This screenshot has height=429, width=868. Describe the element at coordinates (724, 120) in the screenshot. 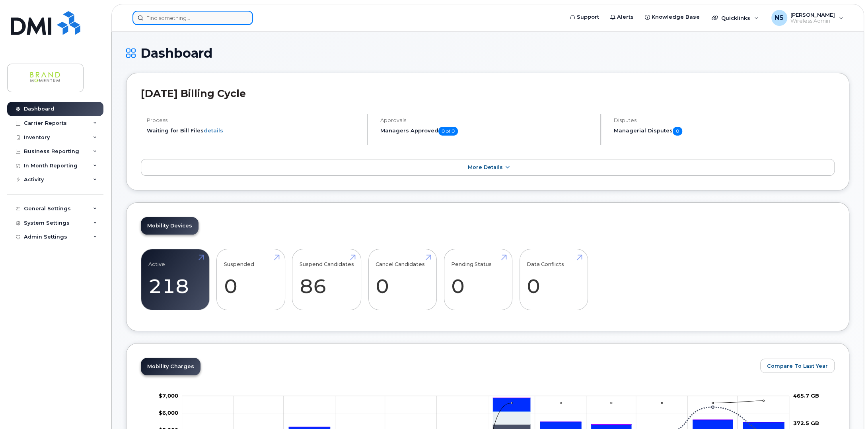

I see `h4: Disputes` at that location.